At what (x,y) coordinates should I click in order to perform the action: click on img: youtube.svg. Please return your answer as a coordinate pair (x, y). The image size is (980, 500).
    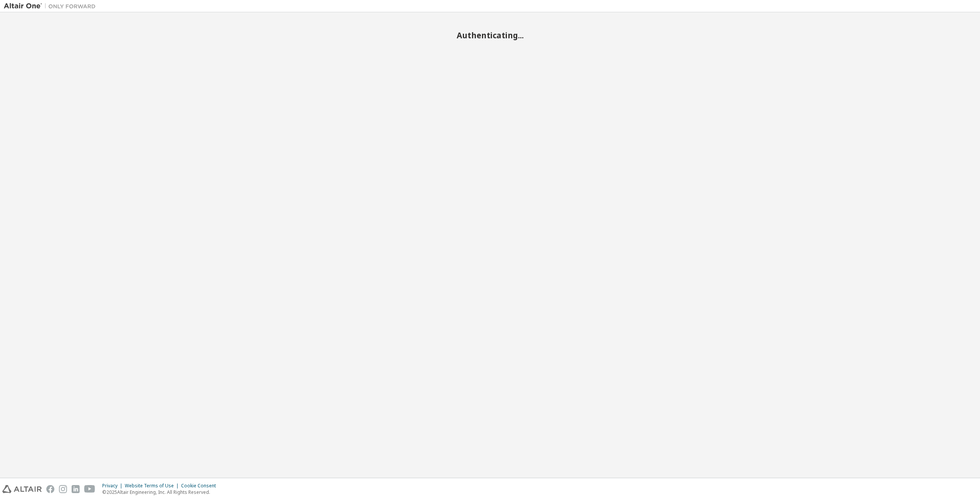
    Looking at the image, I should click on (90, 489).